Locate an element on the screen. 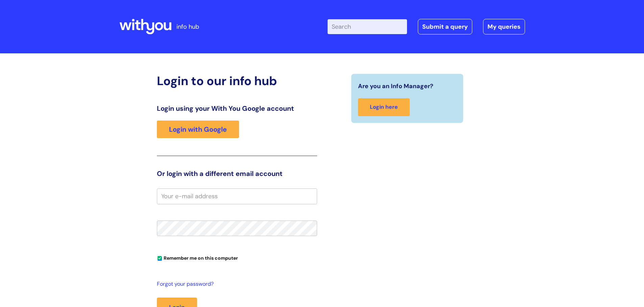  label: Remember me on this computer is located at coordinates (197, 257).